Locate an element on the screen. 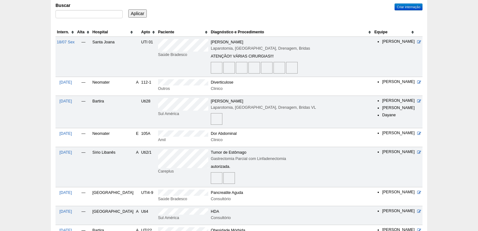  div: Amil is located at coordinates (183, 140).